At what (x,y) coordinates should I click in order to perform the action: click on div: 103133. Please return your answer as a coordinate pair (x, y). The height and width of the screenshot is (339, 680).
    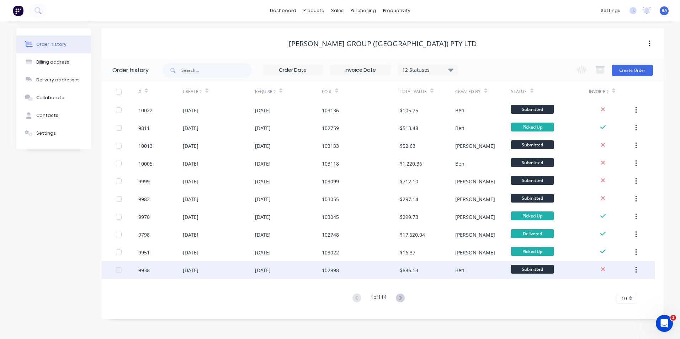
    Looking at the image, I should click on (330, 146).